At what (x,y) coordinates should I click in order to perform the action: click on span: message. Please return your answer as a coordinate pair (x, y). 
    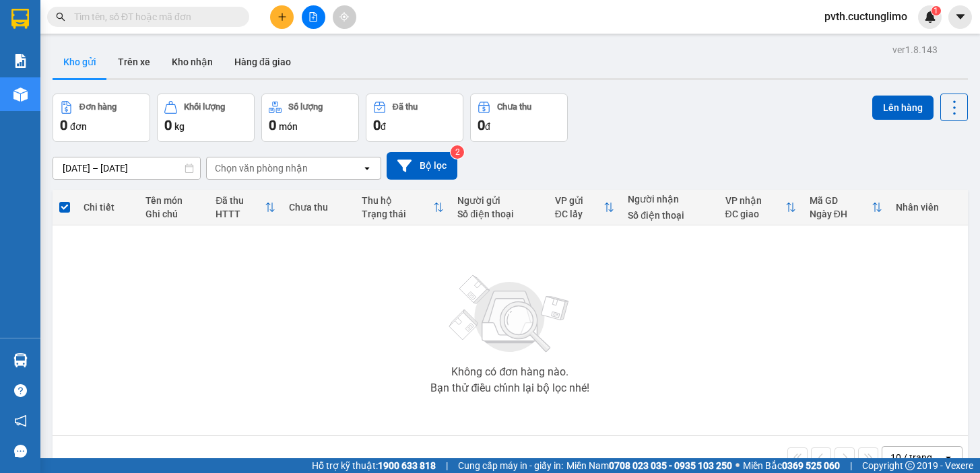
    Looking at the image, I should click on (20, 451).